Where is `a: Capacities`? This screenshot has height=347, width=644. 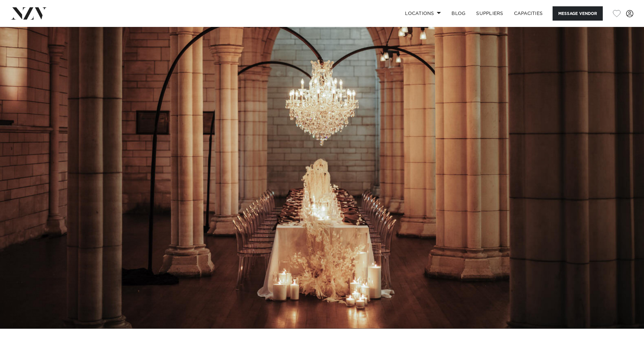
a: Capacities is located at coordinates (528, 13).